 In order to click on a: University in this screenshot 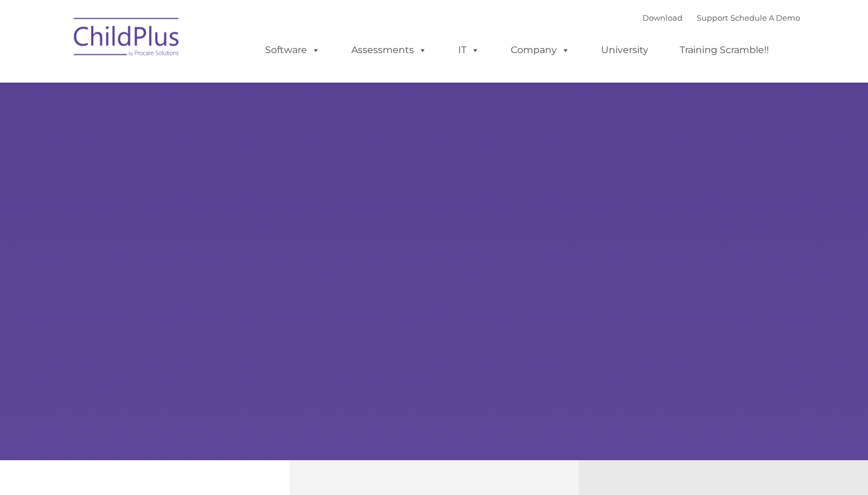, I will do `click(625, 50)`.